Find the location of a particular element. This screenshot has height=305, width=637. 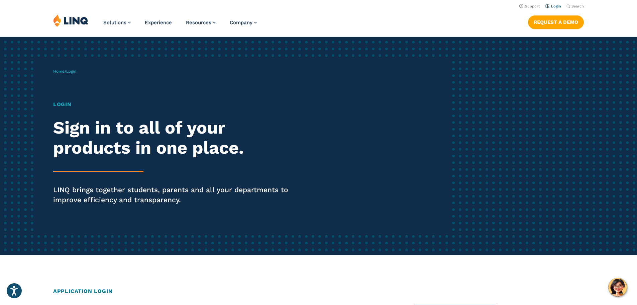

span: Company is located at coordinates (241, 22).